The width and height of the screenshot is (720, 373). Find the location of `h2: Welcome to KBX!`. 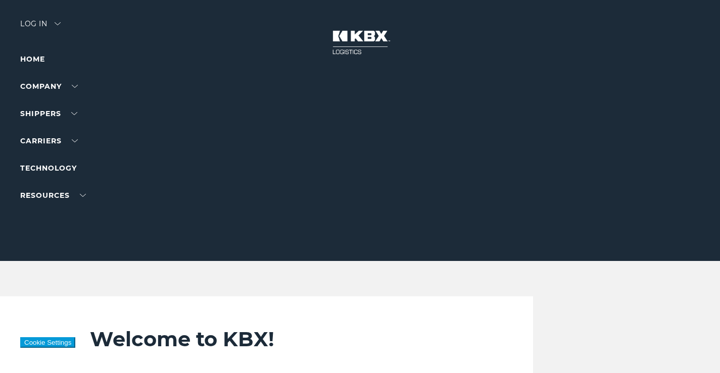

h2: Welcome to KBX! is located at coordinates (285, 340).